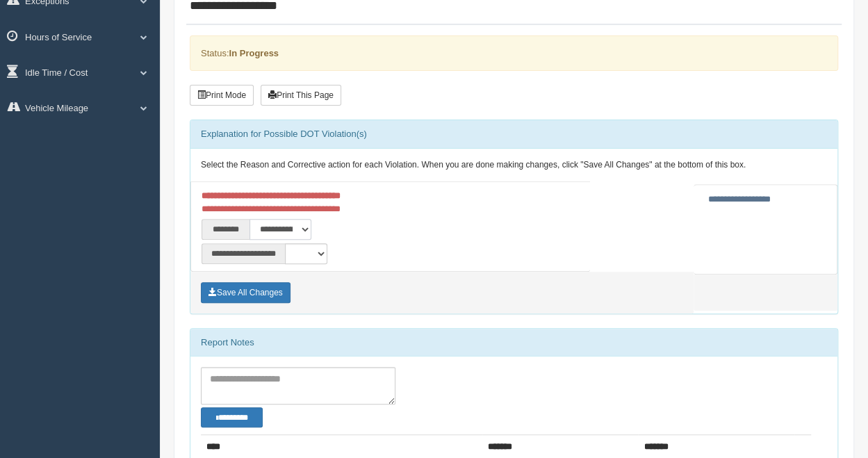 Image resolution: width=868 pixels, height=458 pixels. Describe the element at coordinates (254, 53) in the screenshot. I see `strong: In Progress` at that location.